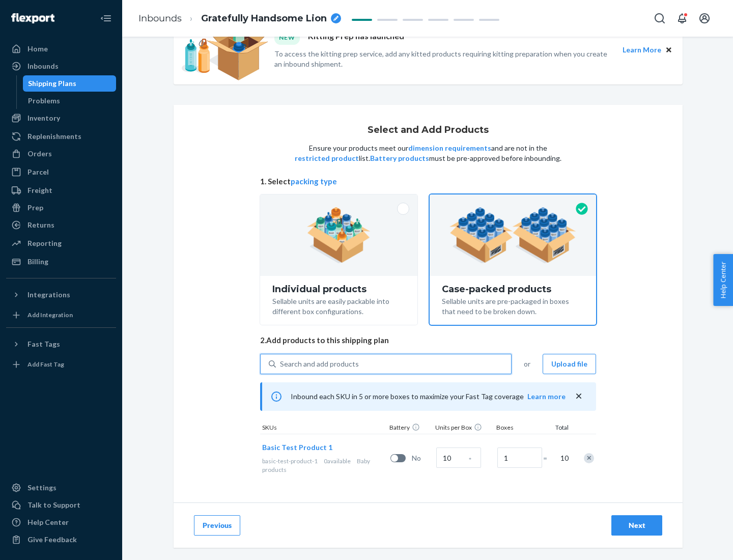 The height and width of the screenshot is (560, 733). What do you see at coordinates (564, 458) in the screenshot?
I see `span: 10` at bounding box center [564, 458].